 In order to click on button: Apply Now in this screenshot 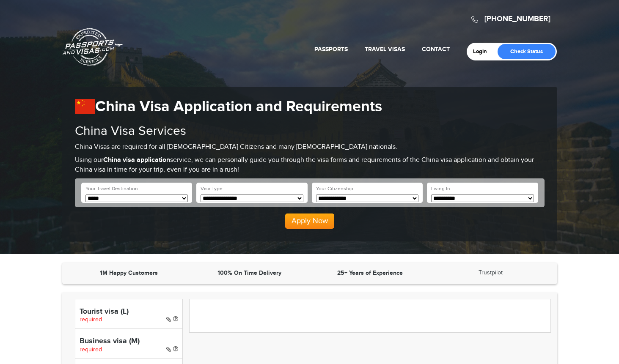, I will do `click(310, 221)`.